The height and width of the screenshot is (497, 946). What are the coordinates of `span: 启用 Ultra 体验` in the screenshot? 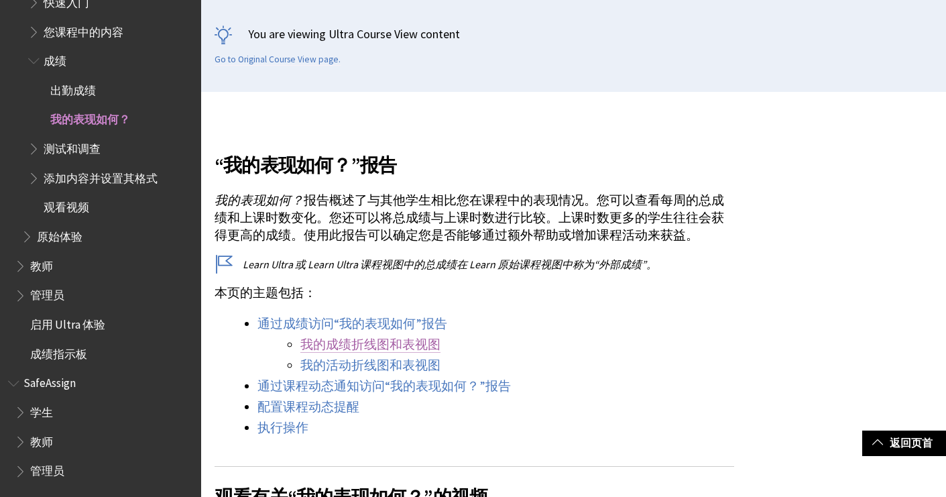 It's located at (68, 322).